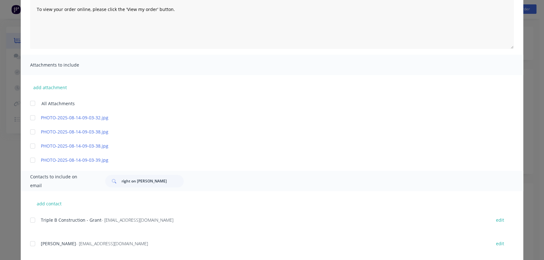 The height and width of the screenshot is (260, 544). I want to click on span: All Attachments, so click(58, 103).